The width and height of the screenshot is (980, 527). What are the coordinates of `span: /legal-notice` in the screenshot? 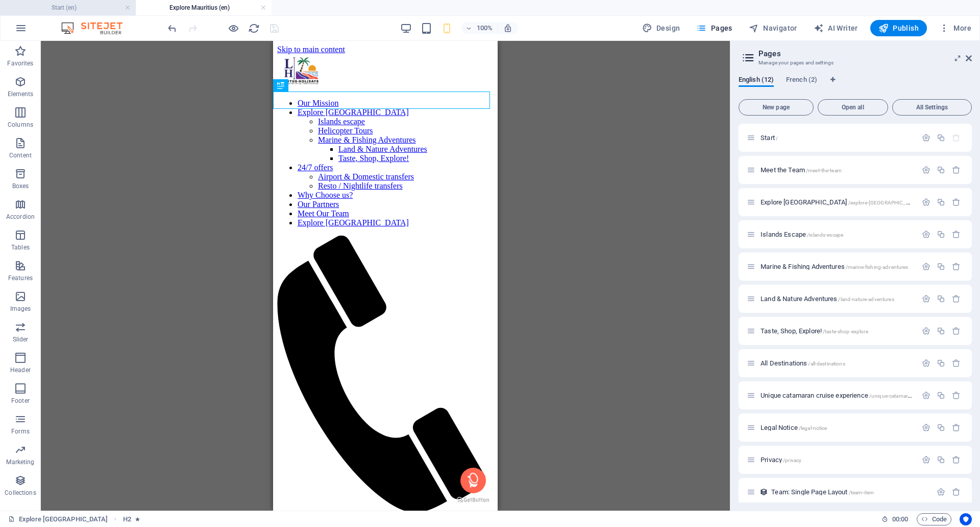 It's located at (814, 428).